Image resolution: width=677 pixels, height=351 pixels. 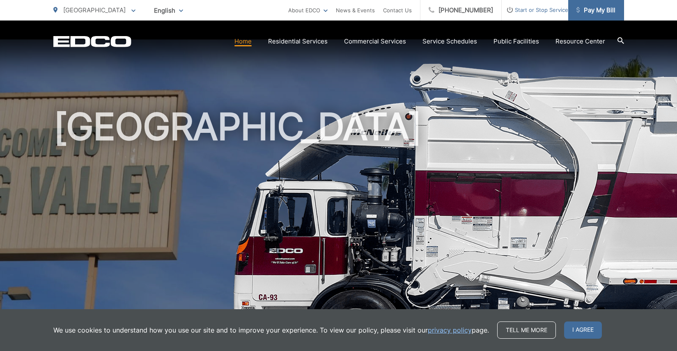 What do you see at coordinates (168, 10) in the screenshot?
I see `span: English` at bounding box center [168, 10].